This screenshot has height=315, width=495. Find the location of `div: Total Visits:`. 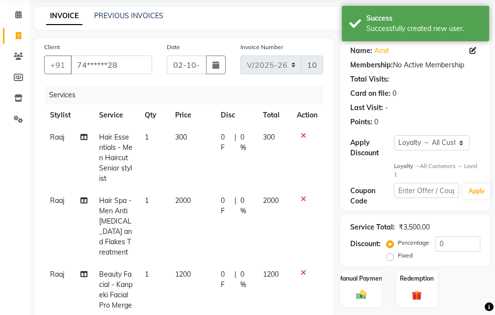

div: Total Visits: is located at coordinates (370, 79).